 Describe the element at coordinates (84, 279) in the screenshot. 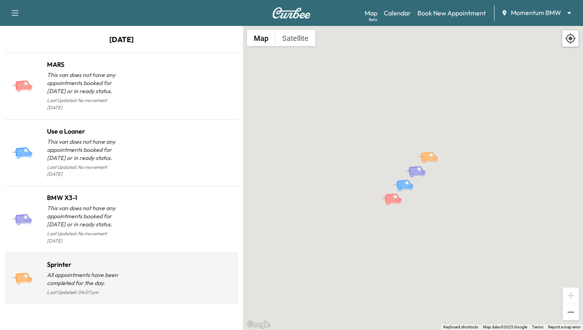

I see `p: All appointments have been completed for the day.` at that location.